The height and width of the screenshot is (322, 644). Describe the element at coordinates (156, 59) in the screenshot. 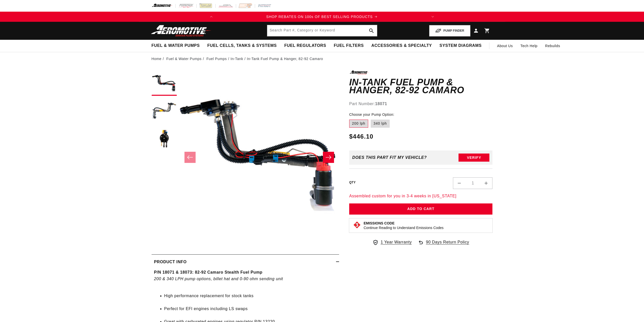

I see `a: Home` at that location.